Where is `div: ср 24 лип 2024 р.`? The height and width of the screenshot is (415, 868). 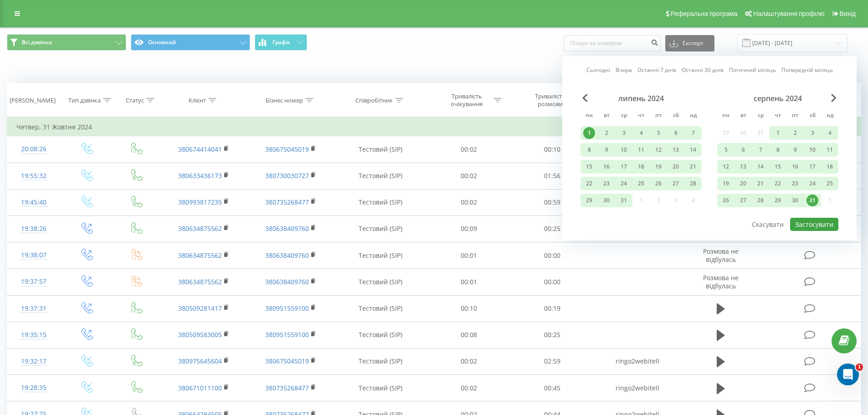 div: ср 24 лип 2024 р. is located at coordinates (624, 184).